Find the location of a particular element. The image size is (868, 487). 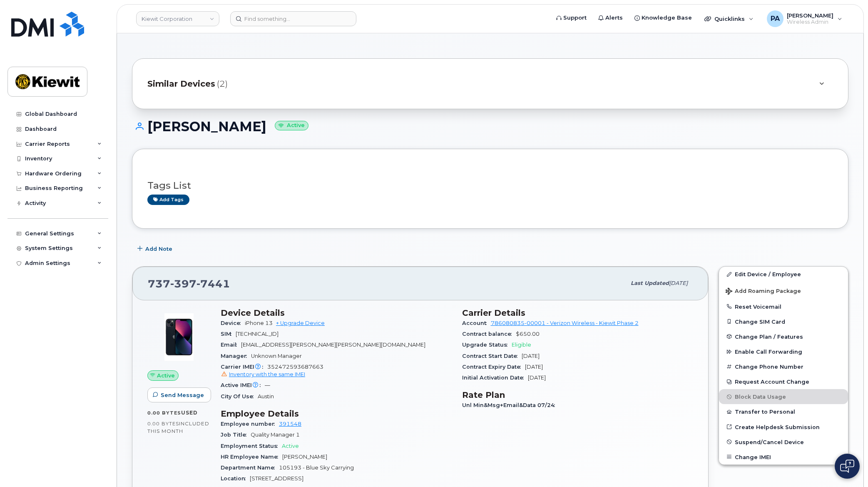

button: Enable Call Forwarding is located at coordinates (783, 352).